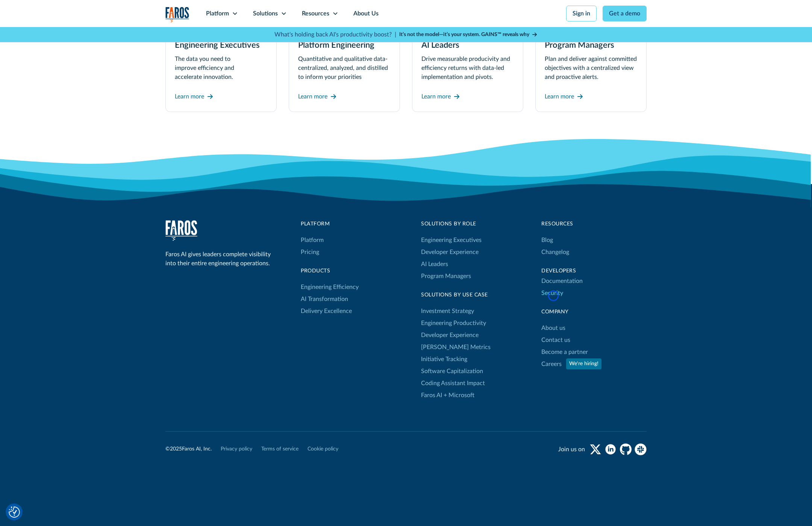 The width and height of the screenshot is (812, 526). Describe the element at coordinates (312, 240) in the screenshot. I see `a: Platform` at that location.